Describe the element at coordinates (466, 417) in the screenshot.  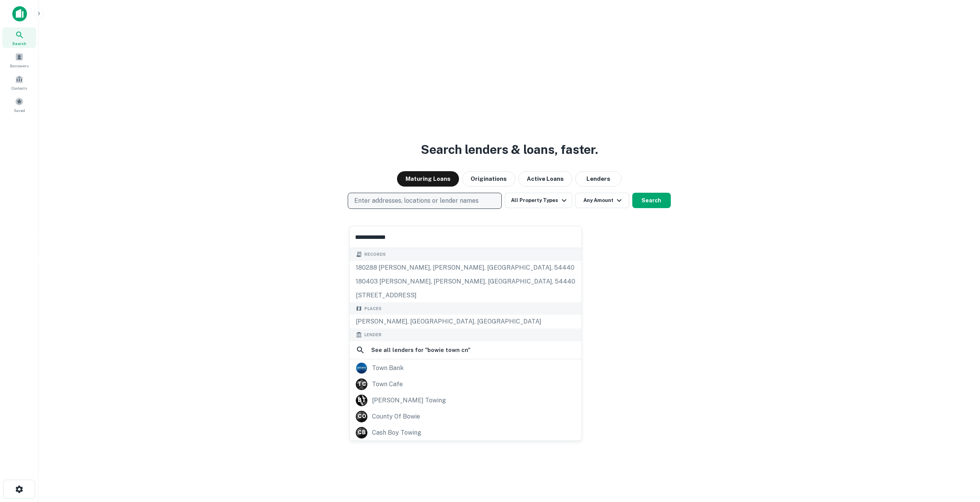
I see `a: C Ocounty of bowie` at that location.